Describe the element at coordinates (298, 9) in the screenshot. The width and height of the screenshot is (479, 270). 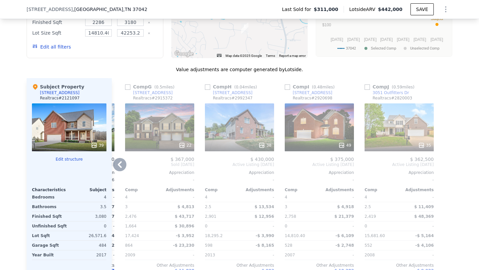
I see `span: Last Sold for` at that location.